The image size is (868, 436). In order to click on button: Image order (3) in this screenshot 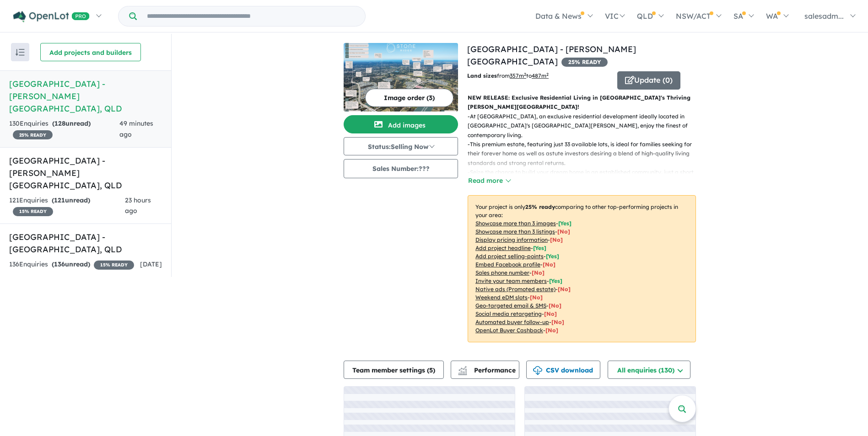, I will do `click(409, 98)`.